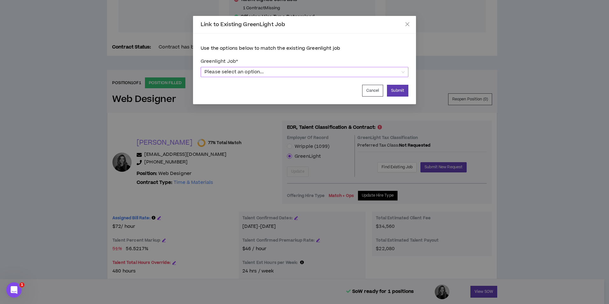 This screenshot has height=304, width=609. What do you see at coordinates (22, 285) in the screenshot?
I see `span: 1` at bounding box center [22, 285].